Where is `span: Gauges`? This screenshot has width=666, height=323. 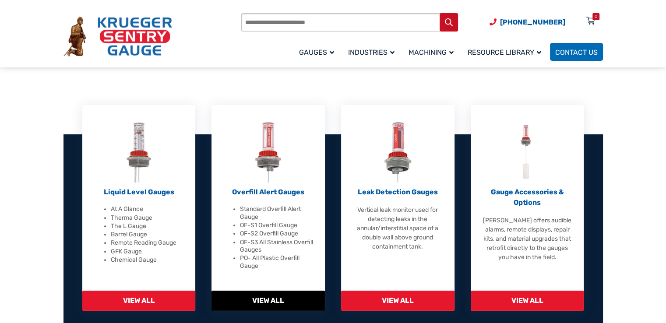 span: Gauges is located at coordinates (317, 52).